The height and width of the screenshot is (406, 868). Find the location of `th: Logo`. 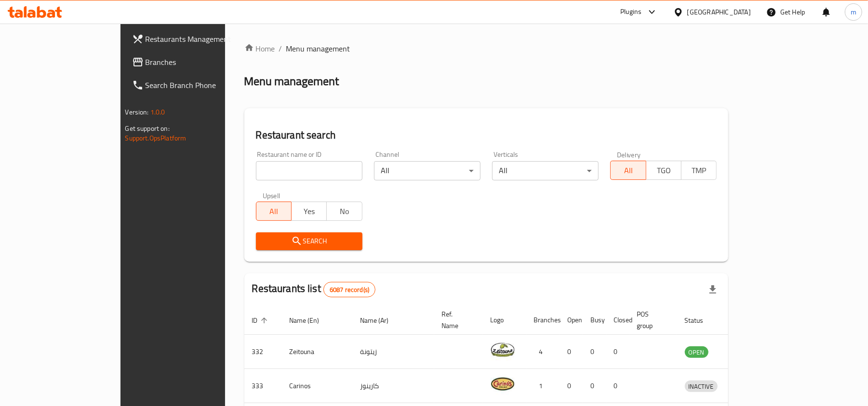

th: Logo is located at coordinates (505, 320).